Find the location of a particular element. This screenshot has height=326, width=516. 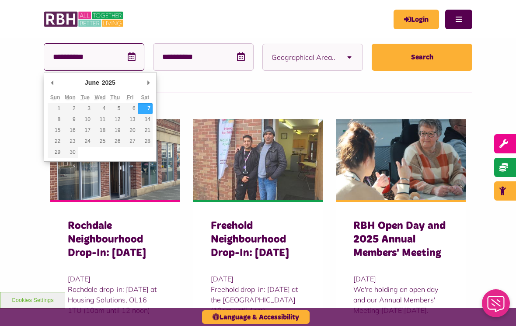

a: MyRBH is located at coordinates (416, 19).